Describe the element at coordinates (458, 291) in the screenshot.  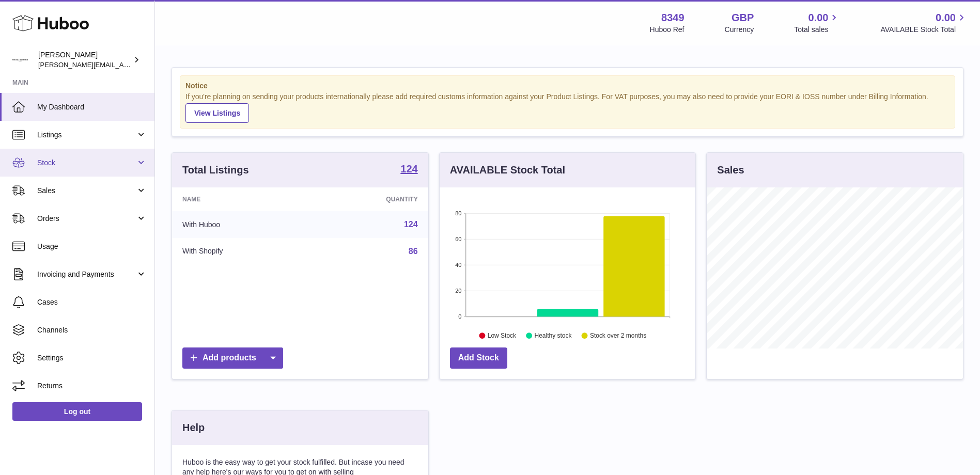
I see `text: 20` at that location.